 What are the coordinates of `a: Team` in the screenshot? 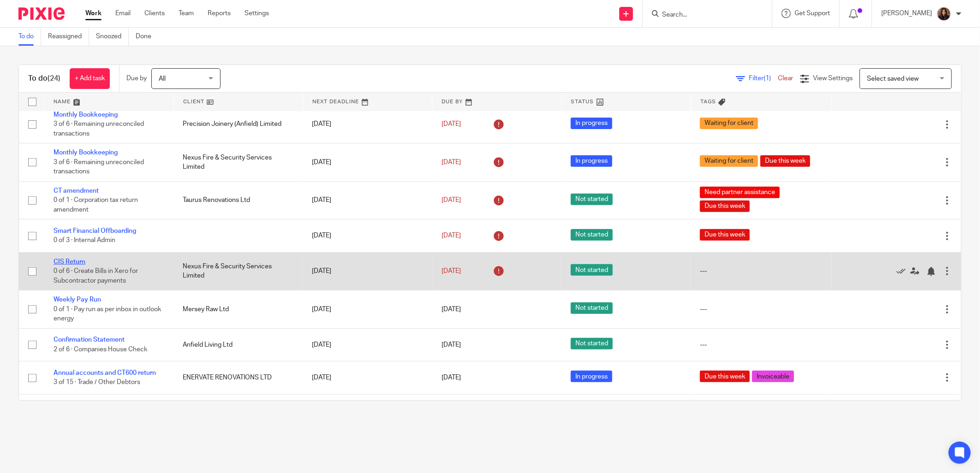 It's located at (186, 13).